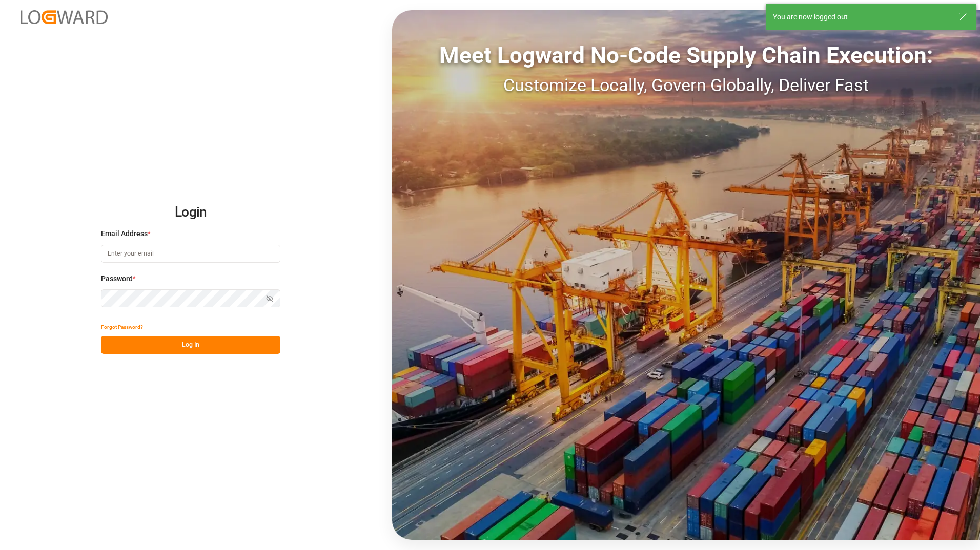 The height and width of the screenshot is (550, 980). Describe the element at coordinates (122, 327) in the screenshot. I see `button: Forgot Password?` at that location.